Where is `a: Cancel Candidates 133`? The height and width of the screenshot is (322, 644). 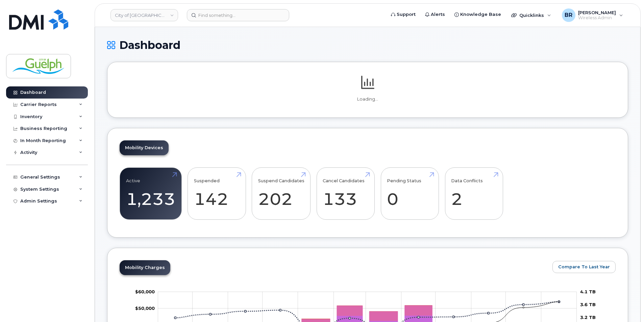
a: Cancel Candidates 133 is located at coordinates (345, 193).